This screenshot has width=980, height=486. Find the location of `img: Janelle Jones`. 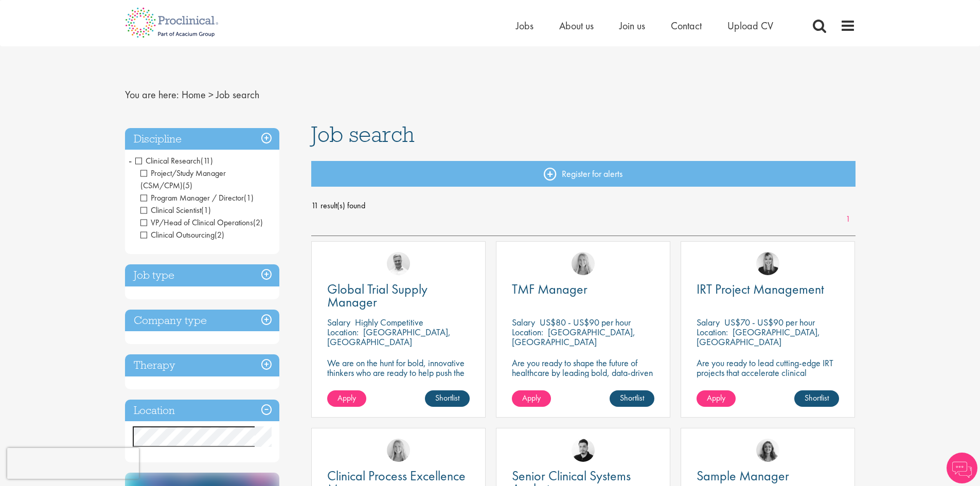

img: Janelle Jones is located at coordinates (768, 264).